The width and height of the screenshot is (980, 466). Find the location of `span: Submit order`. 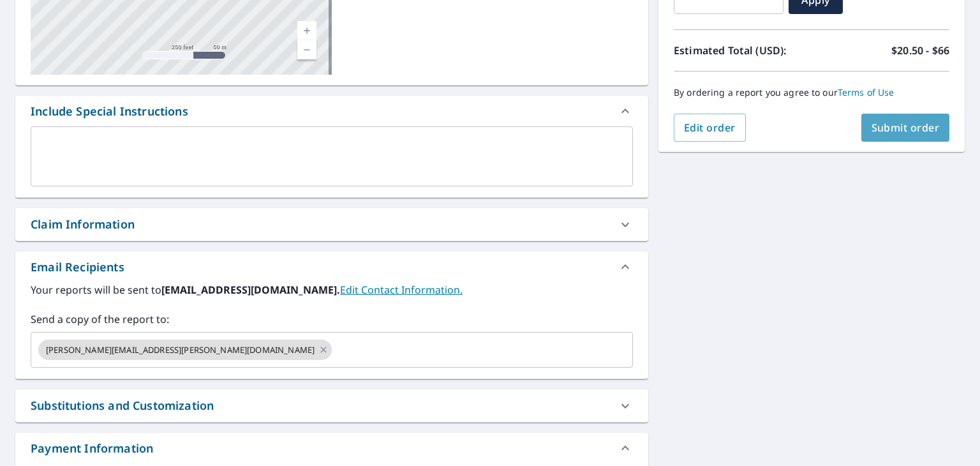

span: Submit order is located at coordinates (905, 128).